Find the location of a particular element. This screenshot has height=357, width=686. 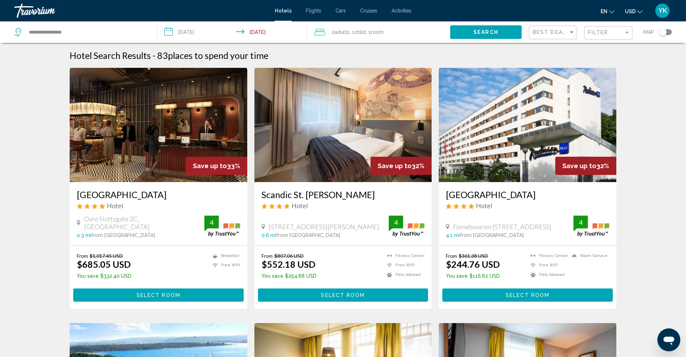

span: Hotels is located at coordinates (283, 11).